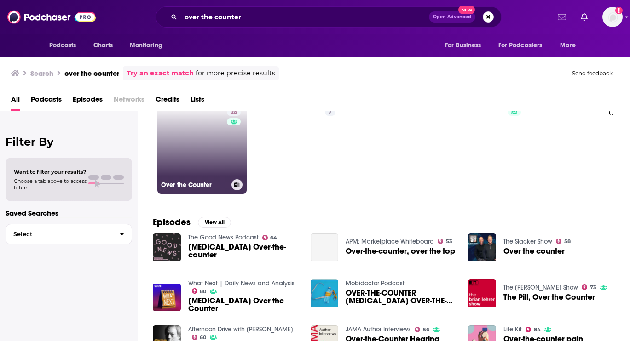 This screenshot has width=630, height=341. Describe the element at coordinates (69, 213) in the screenshot. I see `p: Saved Searches` at that location.